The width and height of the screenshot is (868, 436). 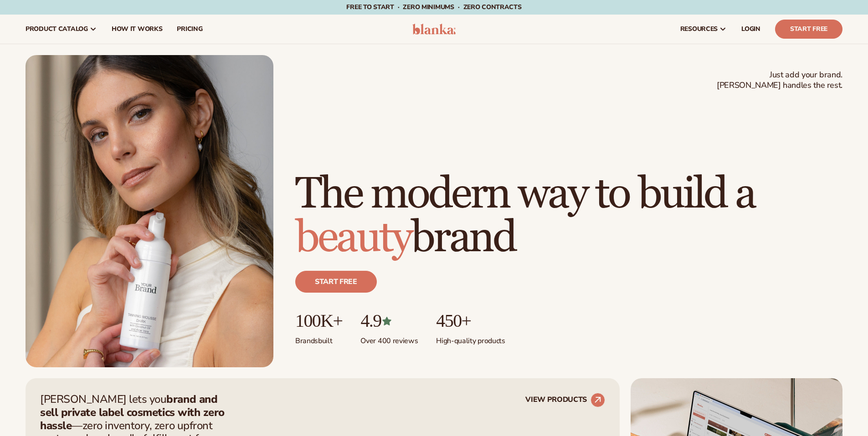 I want to click on a: LOGIN, so click(x=751, y=29).